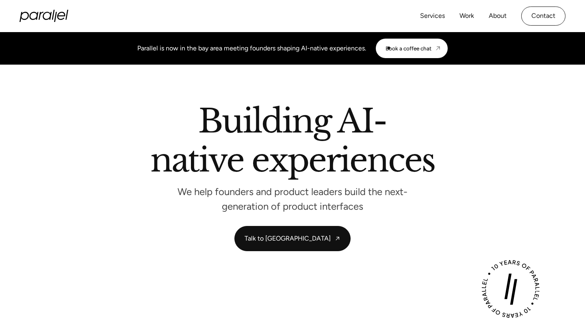  Describe the element at coordinates (466, 16) in the screenshot. I see `a: Work` at that location.